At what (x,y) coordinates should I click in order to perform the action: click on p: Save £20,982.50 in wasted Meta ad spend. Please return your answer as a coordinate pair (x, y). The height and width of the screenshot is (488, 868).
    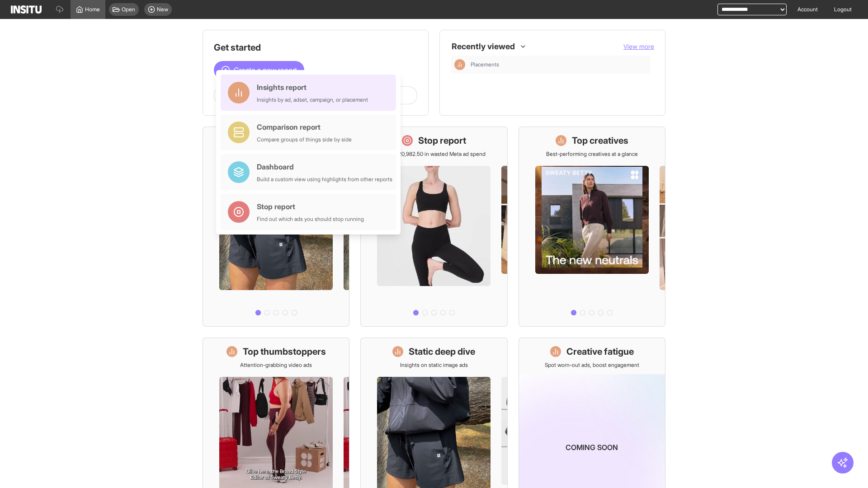
    Looking at the image, I should click on (434, 154).